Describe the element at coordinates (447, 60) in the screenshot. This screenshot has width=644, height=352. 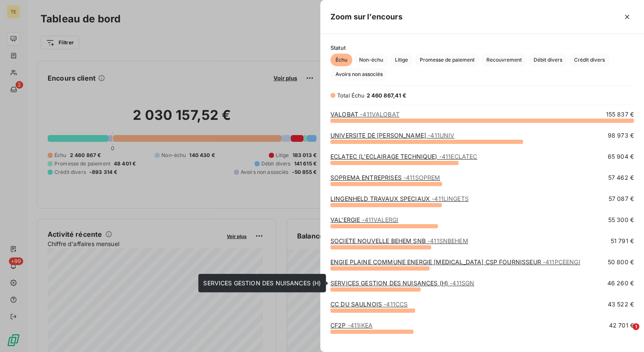
I see `button: Promesse de paiement` at that location.